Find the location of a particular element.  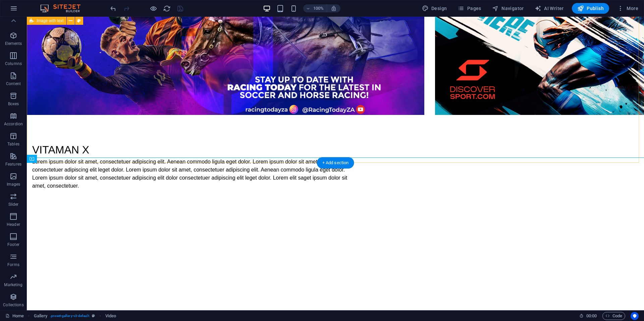

button: Design is located at coordinates (434, 8).